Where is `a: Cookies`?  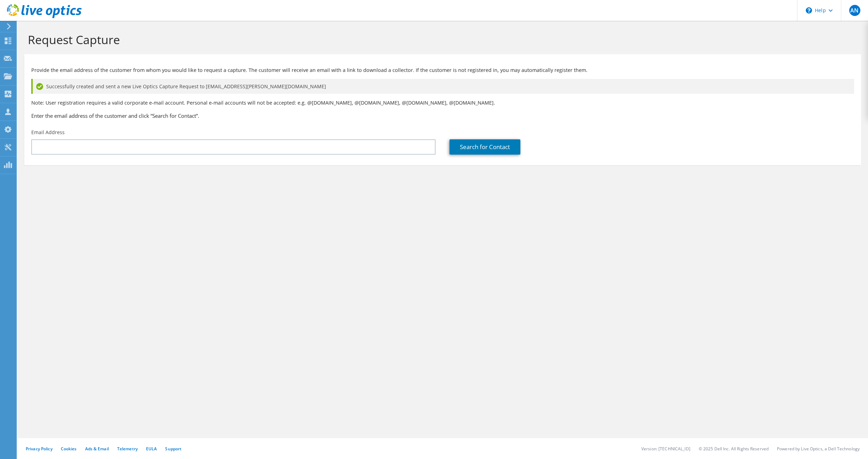 a: Cookies is located at coordinates (69, 449).